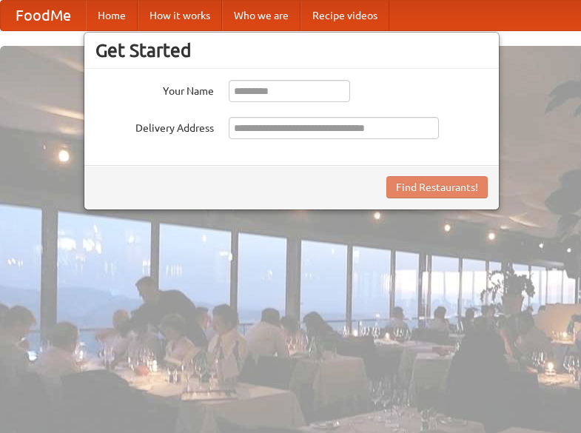 The image size is (581, 433). Describe the element at coordinates (112, 16) in the screenshot. I see `a: Home` at that location.